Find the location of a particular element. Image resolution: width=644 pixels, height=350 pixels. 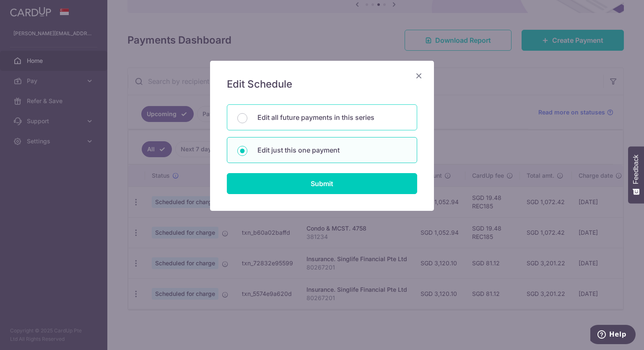

button: Close is located at coordinates (419, 76).